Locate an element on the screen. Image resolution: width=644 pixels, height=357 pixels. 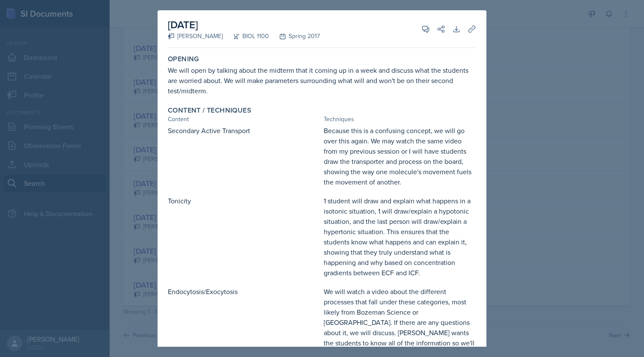
div: BIOL 1100 is located at coordinates (246, 36).